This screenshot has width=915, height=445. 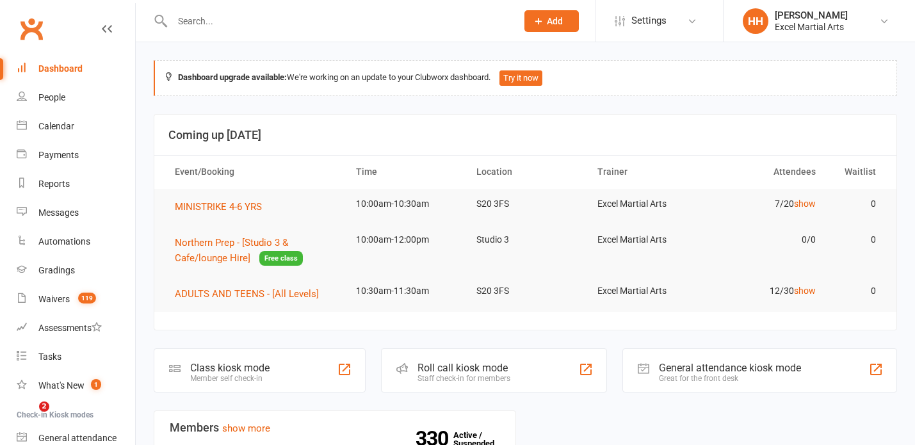 I want to click on th: Event/Booking, so click(x=254, y=172).